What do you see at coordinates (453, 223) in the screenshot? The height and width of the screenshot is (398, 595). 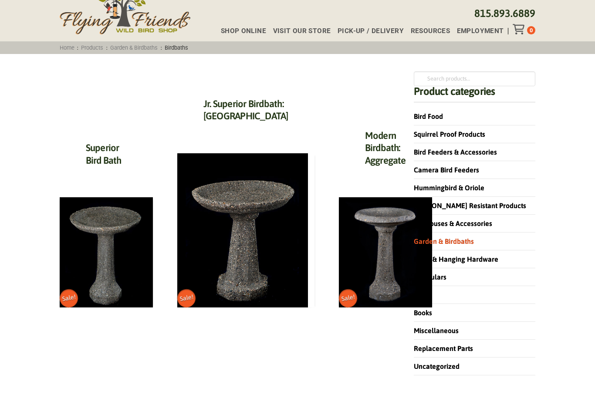 I see `a: Birdhouses & Accessories` at bounding box center [453, 223].